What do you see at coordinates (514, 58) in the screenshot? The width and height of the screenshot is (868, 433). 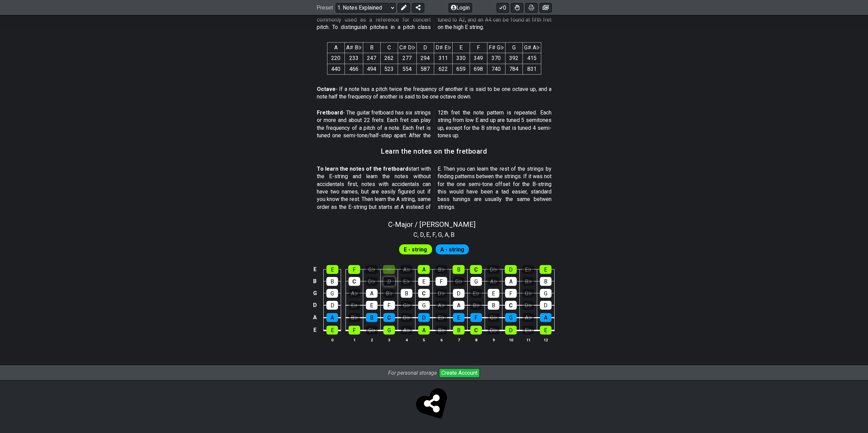 I see `td: 392` at bounding box center [514, 58].